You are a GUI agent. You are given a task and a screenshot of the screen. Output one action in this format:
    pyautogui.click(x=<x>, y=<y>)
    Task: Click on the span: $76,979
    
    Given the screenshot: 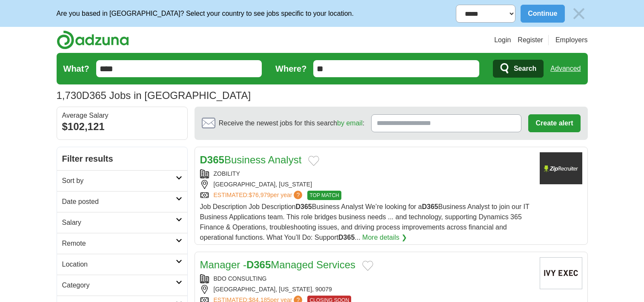 What is the action you would take?
    pyautogui.click(x=259, y=195)
    